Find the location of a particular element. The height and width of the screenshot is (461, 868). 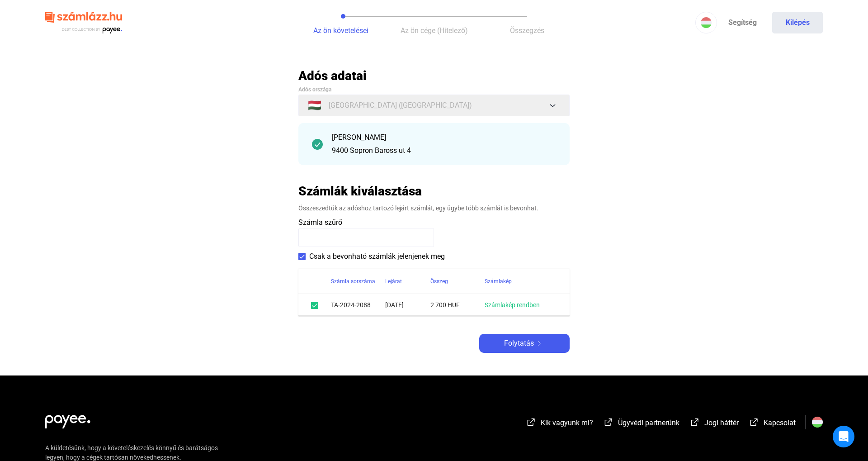

span: Jogi háttér is located at coordinates (722, 422).